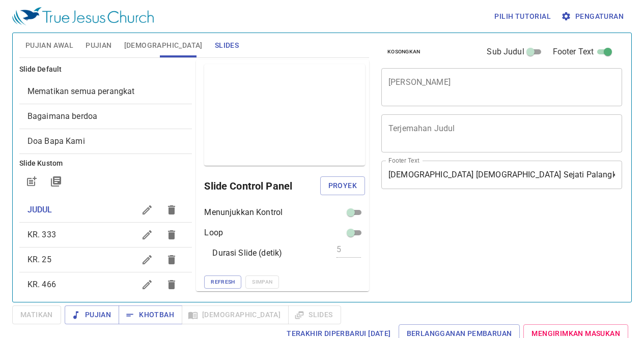 This screenshot has height=338, width=644. I want to click on button: Pengaturan, so click(593, 16).